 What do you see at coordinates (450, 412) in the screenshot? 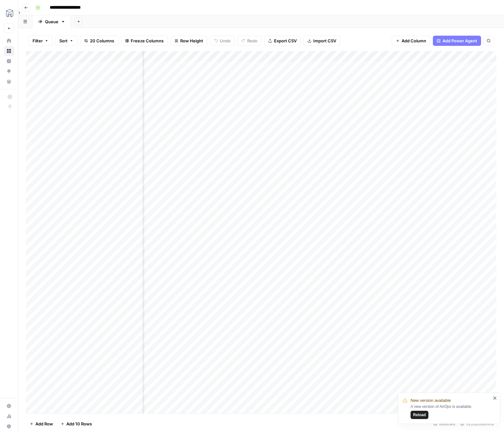
I see `div: A new version of AirOps is available.` at bounding box center [450, 412].